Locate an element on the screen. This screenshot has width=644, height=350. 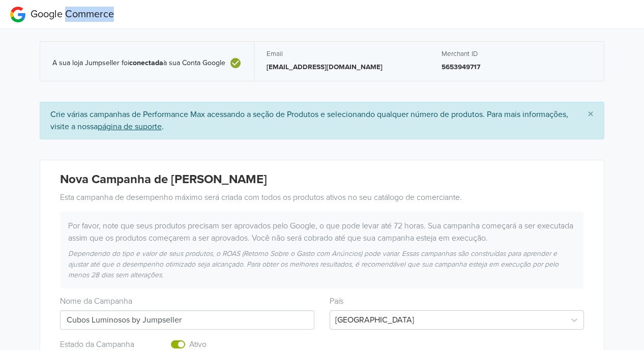
b: conectada is located at coordinates (146, 62).